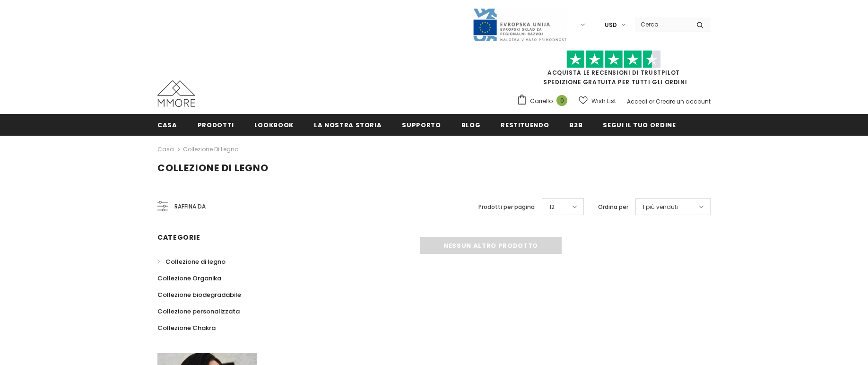  What do you see at coordinates (525, 125) in the screenshot?
I see `a: Restituendo` at bounding box center [525, 125].